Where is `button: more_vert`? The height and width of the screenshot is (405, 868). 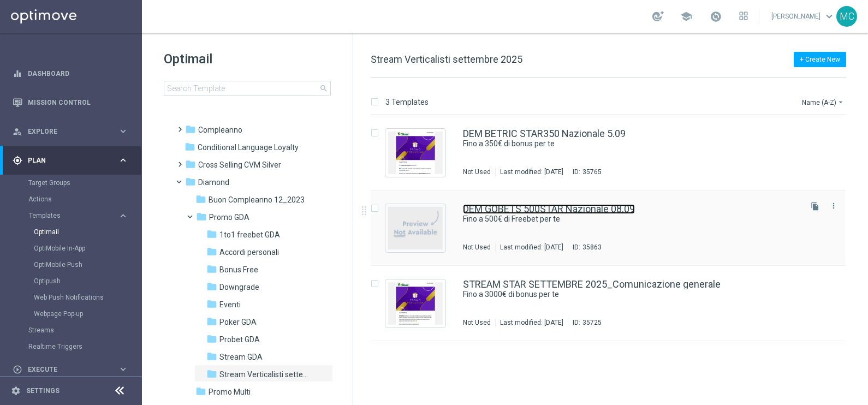 button: more_vert is located at coordinates (834, 206).